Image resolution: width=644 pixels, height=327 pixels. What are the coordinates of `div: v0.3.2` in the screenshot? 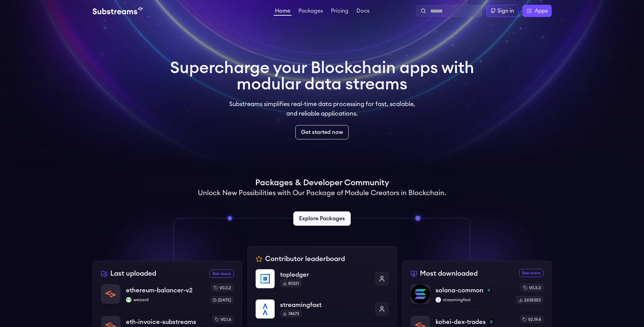 It's located at (223, 288).